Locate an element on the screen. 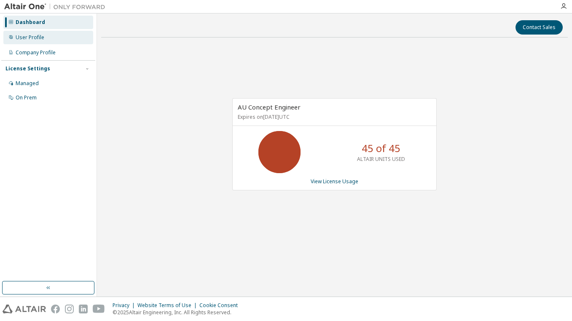 This screenshot has height=321, width=572. img: instagram.svg is located at coordinates (69, 309).